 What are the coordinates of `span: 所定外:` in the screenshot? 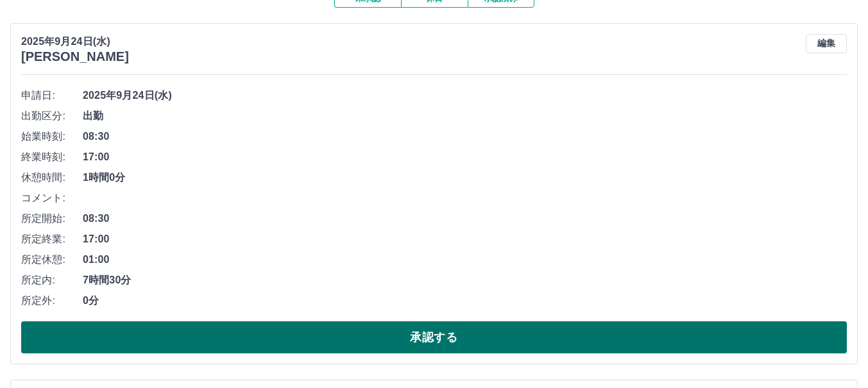 It's located at (52, 301).